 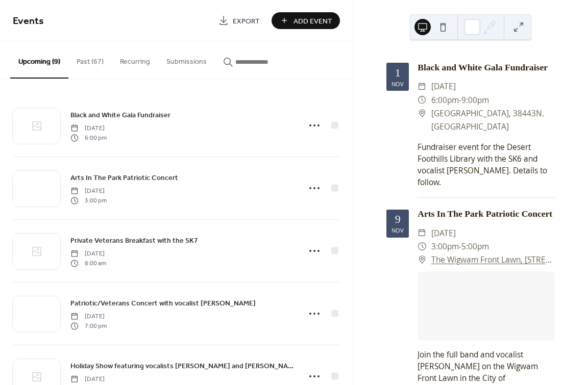 What do you see at coordinates (397, 73) in the screenshot?
I see `div: 1` at bounding box center [397, 73].